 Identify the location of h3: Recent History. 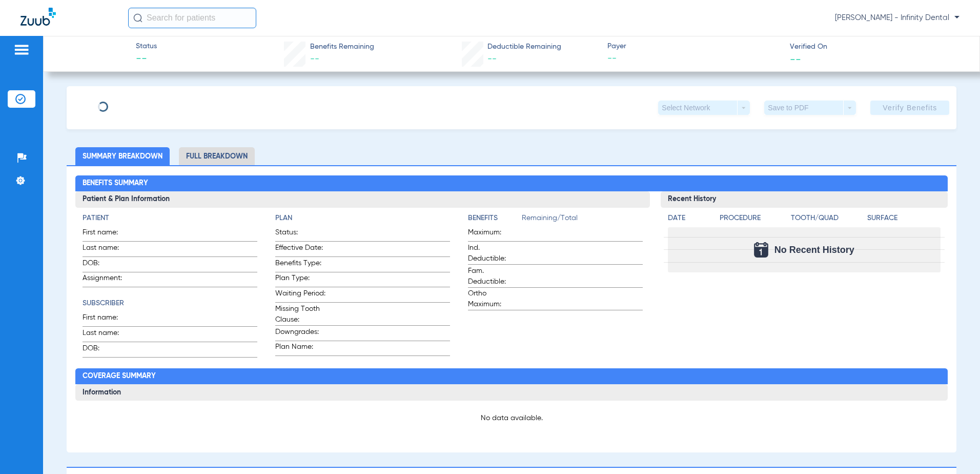
(804, 199).